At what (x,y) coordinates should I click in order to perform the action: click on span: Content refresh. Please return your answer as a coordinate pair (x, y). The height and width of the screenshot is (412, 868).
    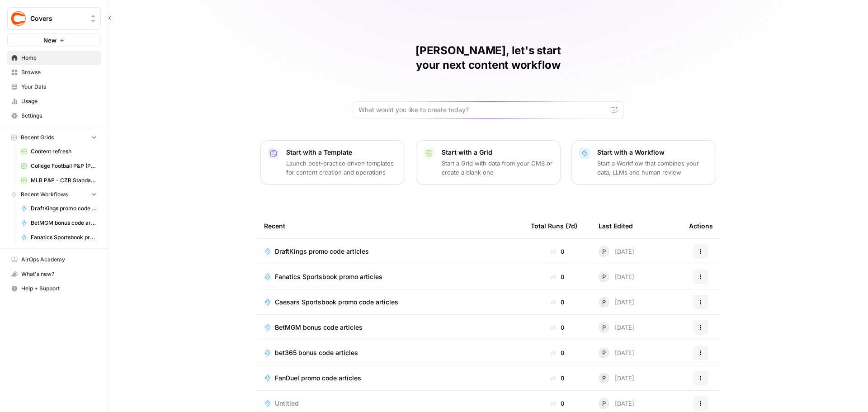
    Looking at the image, I should click on (64, 151).